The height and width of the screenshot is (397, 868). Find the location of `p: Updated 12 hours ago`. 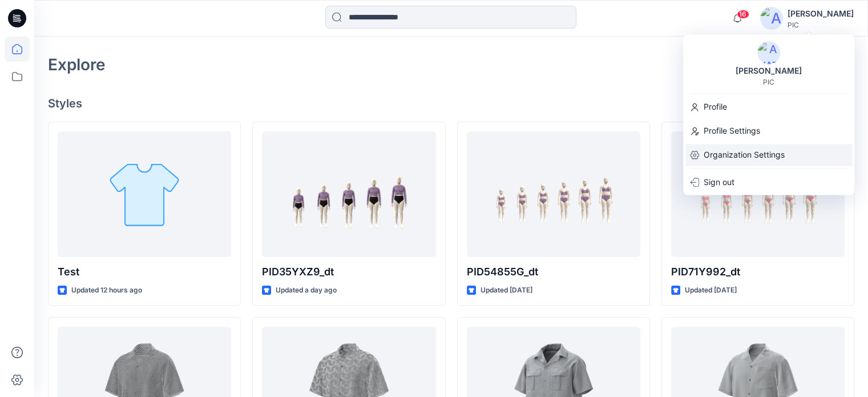

p: Updated 12 hours ago is located at coordinates (107, 290).